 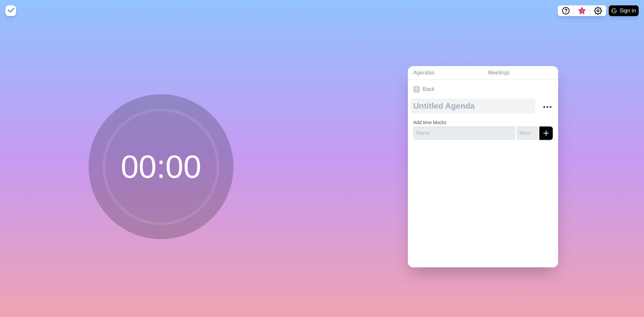 I want to click on button: More, so click(x=547, y=107).